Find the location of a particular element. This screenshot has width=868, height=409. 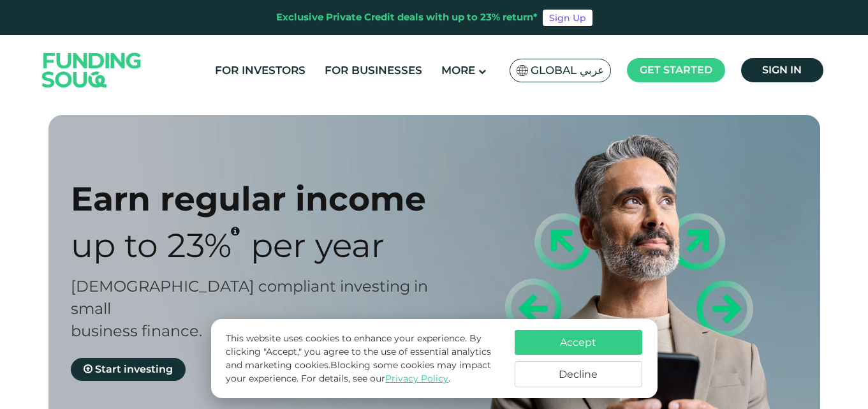

span: Global عربي is located at coordinates (567, 70).